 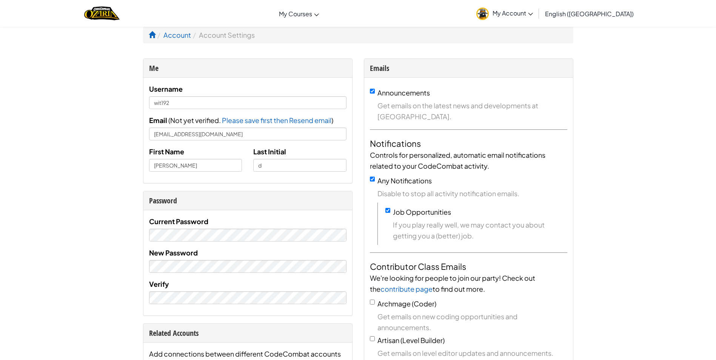 I want to click on a: contribute page, so click(x=407, y=289).